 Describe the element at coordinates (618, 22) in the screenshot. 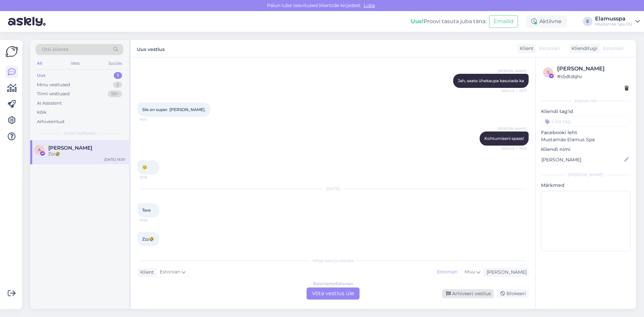

I see `a: ElamusspaMustamäe Spa OÜ` at that location.